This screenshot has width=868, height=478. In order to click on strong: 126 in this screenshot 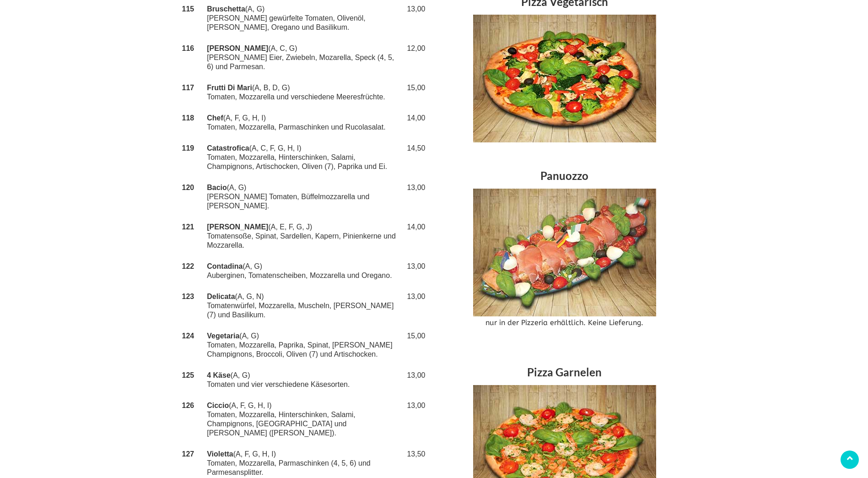, I will do `click(188, 405)`.